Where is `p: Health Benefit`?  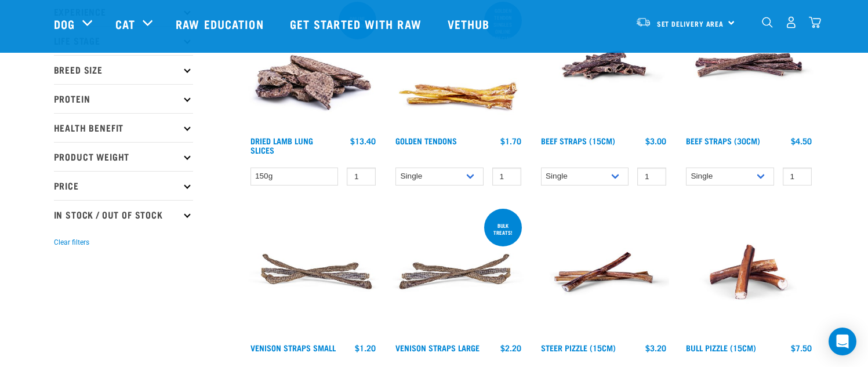 p: Health Benefit is located at coordinates (123, 128).